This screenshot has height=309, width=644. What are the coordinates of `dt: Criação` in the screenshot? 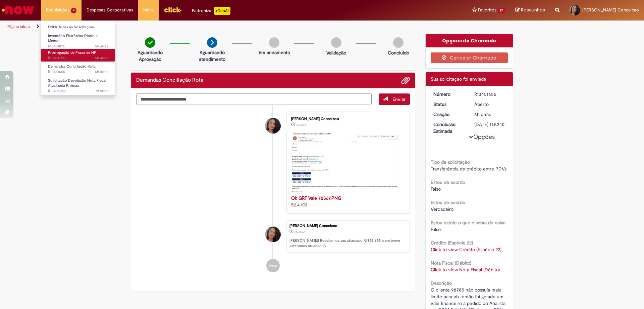 It's located at (449, 114).